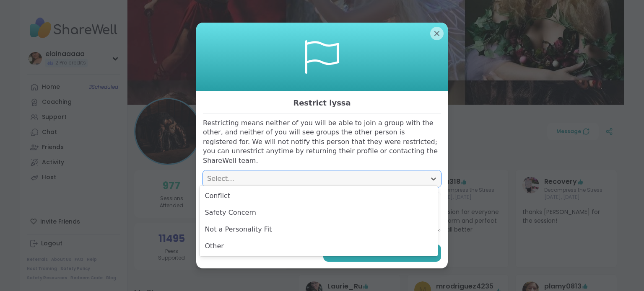  I want to click on div: Select..., so click(314, 179).